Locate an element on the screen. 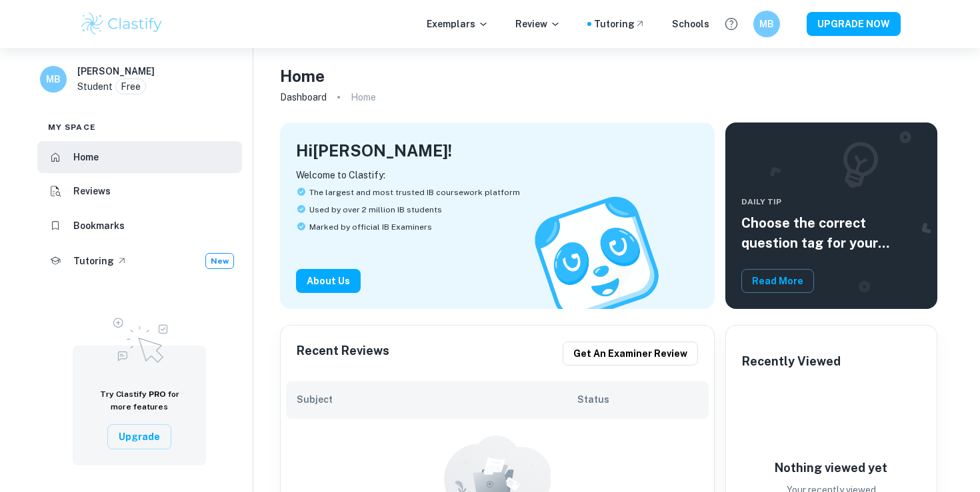 Image resolution: width=980 pixels, height=492 pixels. button: Upgrade is located at coordinates (139, 437).